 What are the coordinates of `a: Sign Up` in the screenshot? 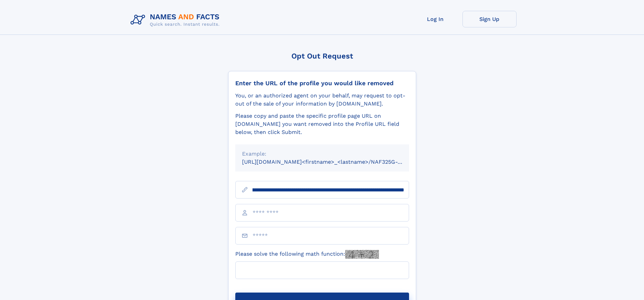 It's located at (490, 19).